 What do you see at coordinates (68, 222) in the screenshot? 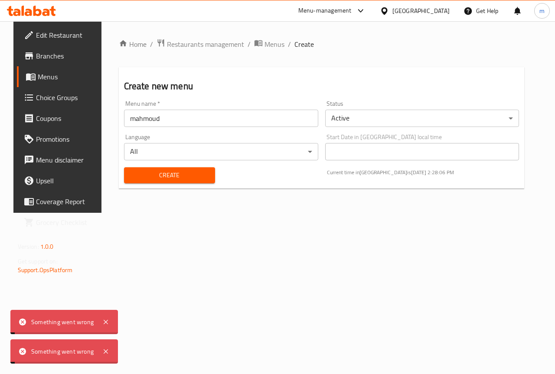
I see `span: Grocery Checklist` at bounding box center [68, 222].